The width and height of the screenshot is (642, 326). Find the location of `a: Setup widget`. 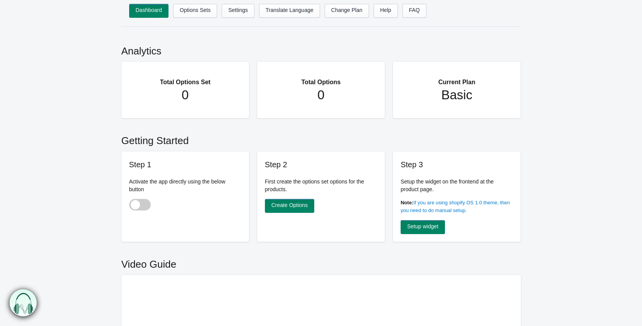

a: Setup widget is located at coordinates (423, 227).